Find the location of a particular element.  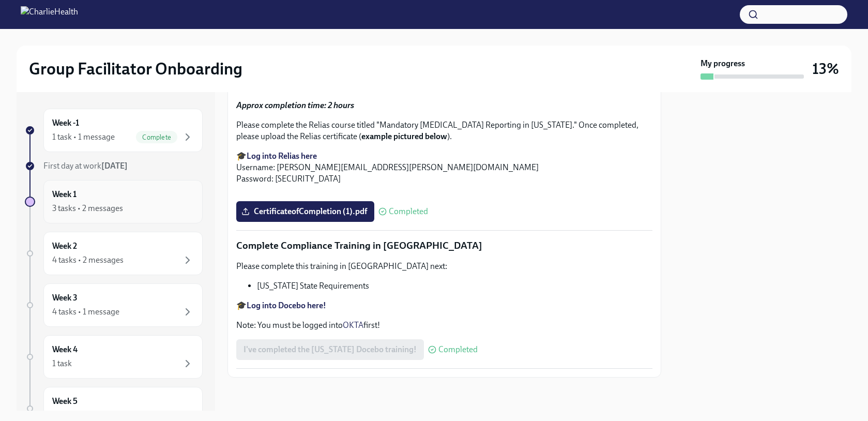

a: Week 34 tasks • 1 message is located at coordinates (114, 305).